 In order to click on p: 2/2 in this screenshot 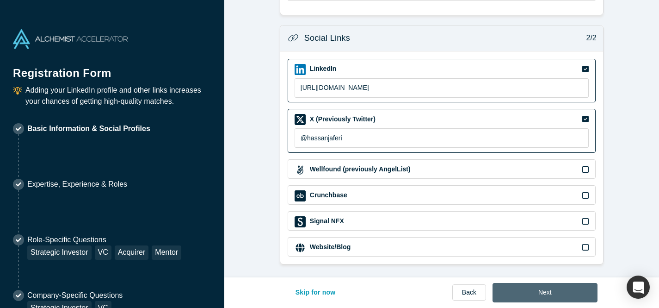, I will do `click(589, 38)`.